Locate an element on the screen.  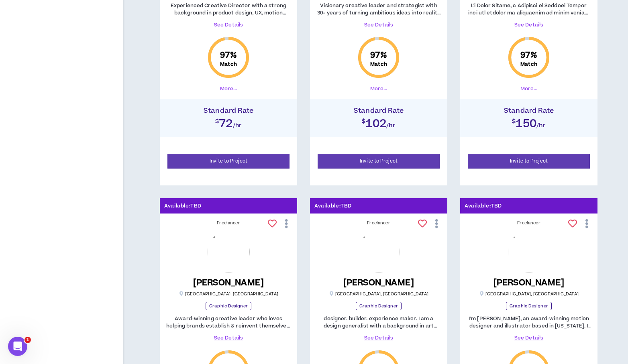
p: designer. builder. experience maker. I am a design generalist with a background in art direction,... is located at coordinates (379, 322).